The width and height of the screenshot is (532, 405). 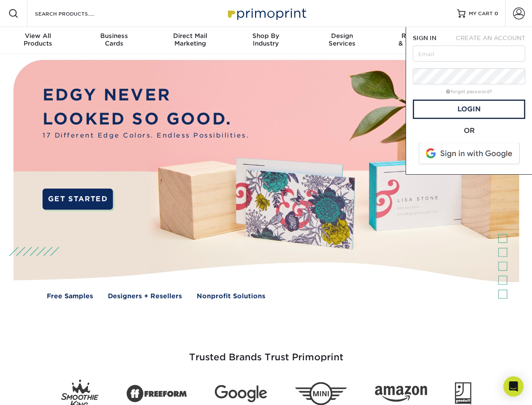 I want to click on a: Resources& Templates, so click(x=418, y=40).